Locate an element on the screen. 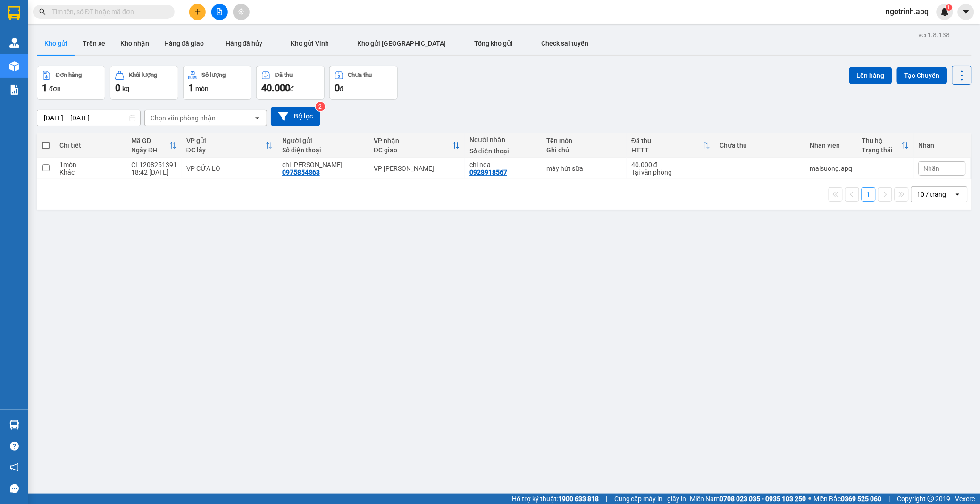  div: VP nhận is located at coordinates (413, 141).